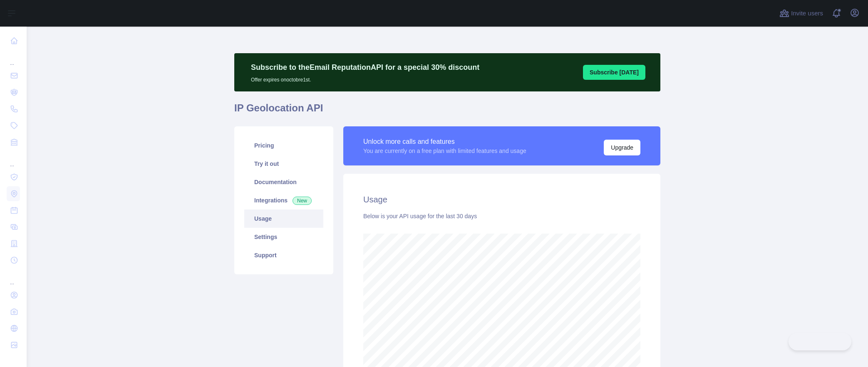  I want to click on a: Documentation, so click(284, 182).